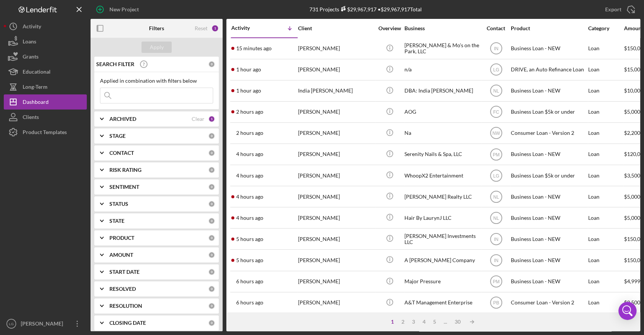  Describe the element at coordinates (248, 91) in the screenshot. I see `time: 2025-09-16 23:05` at that location.